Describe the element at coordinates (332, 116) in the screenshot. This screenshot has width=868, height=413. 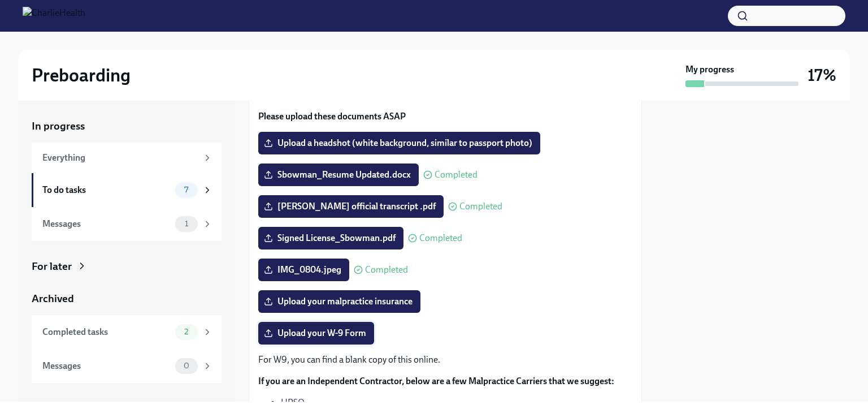
I see `strong: Please upload these documents ASAP` at that location.